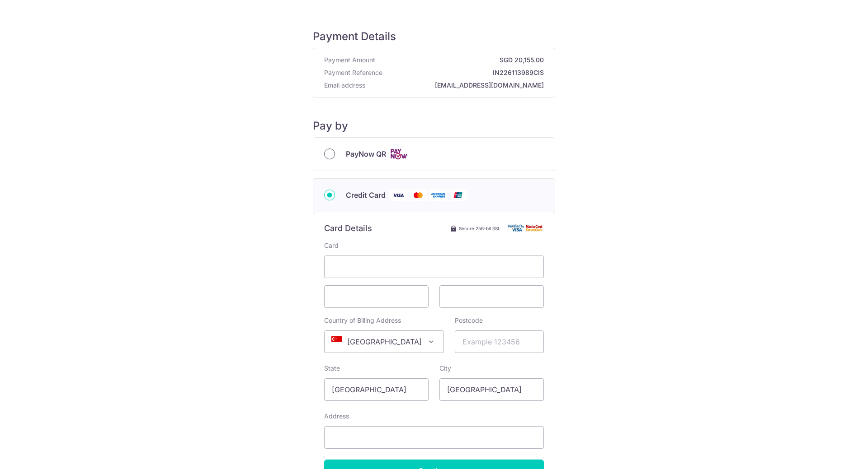 The height and width of the screenshot is (469, 868). I want to click on label: Country of Billing Address, so click(363, 321).